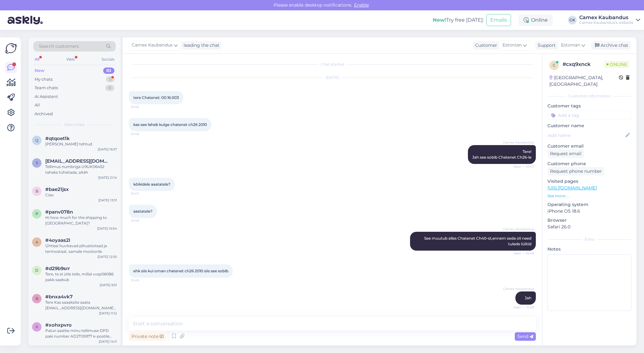 This screenshot has height=353, width=644. I want to click on div: Archive chat, so click(611, 45).